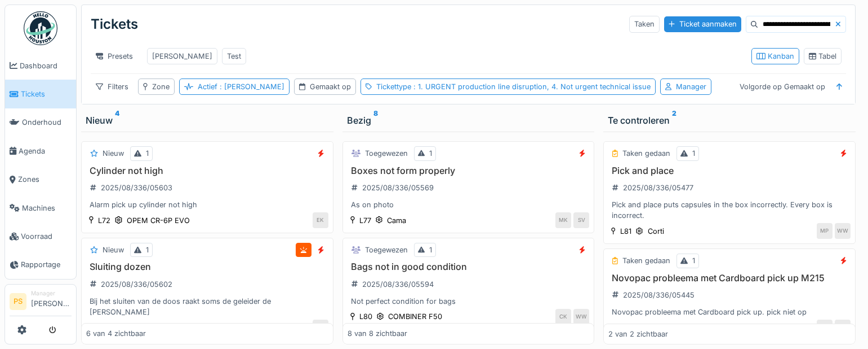 The width and height of the screenshot is (868, 349). What do you see at coordinates (41, 265) in the screenshot?
I see `a: Rapportage` at bounding box center [41, 265].